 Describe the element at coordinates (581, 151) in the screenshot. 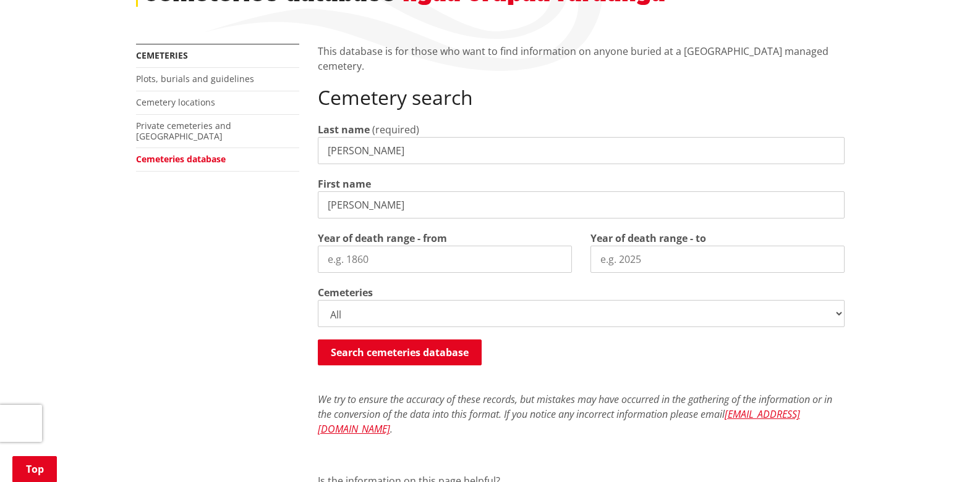

I see `input: e.g. Smith` at that location.